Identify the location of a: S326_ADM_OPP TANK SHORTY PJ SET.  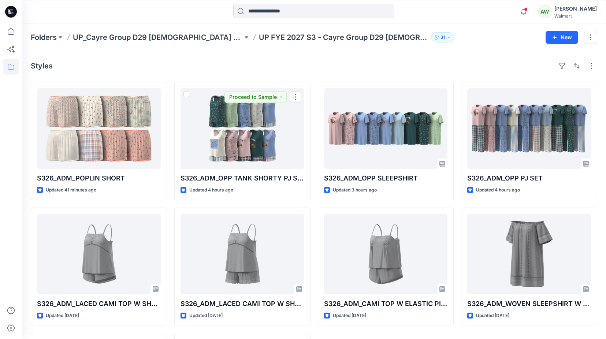
(242, 129).